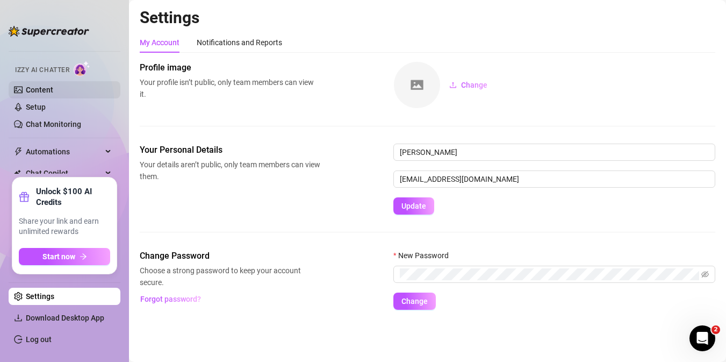 The image size is (726, 362). I want to click on span: Your Personal Details, so click(230, 150).